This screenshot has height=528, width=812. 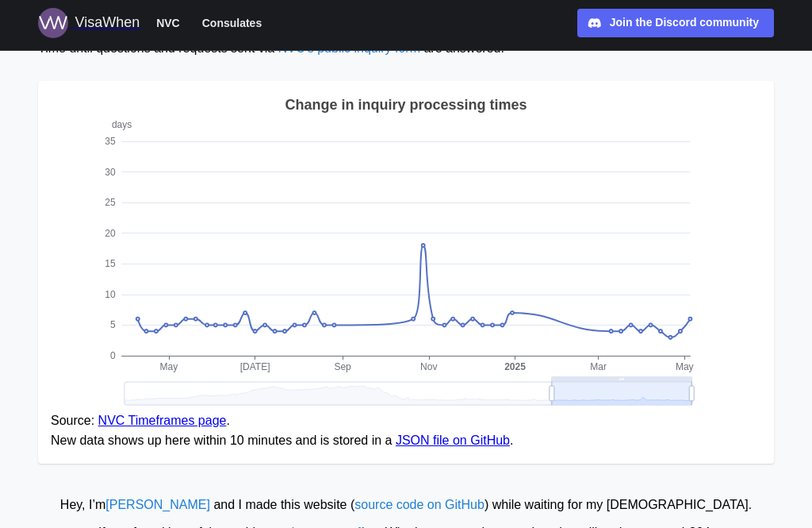 I want to click on text: 25, so click(x=110, y=202).